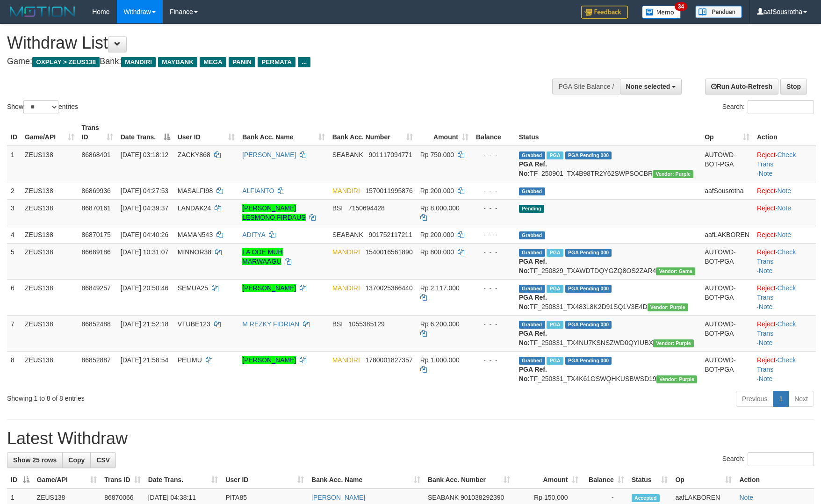 This screenshot has width=821, height=504. Describe the element at coordinates (35, 460) in the screenshot. I see `a: Show 25 rows` at that location.